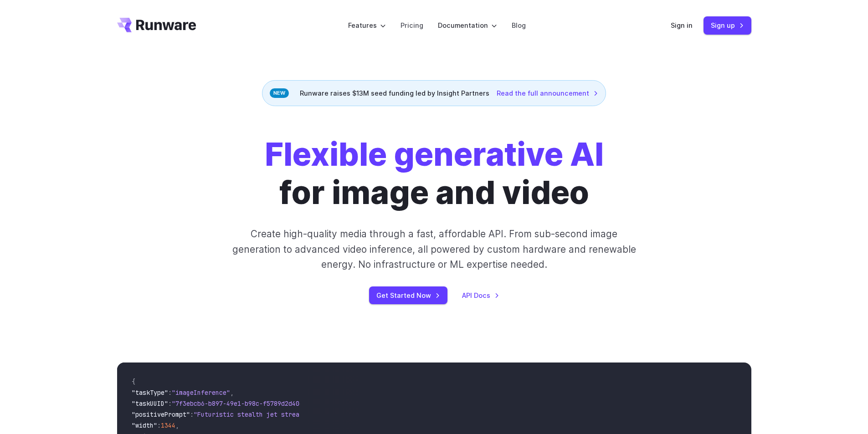  Describe the element at coordinates (727, 25) in the screenshot. I see `a: Sign up` at that location.